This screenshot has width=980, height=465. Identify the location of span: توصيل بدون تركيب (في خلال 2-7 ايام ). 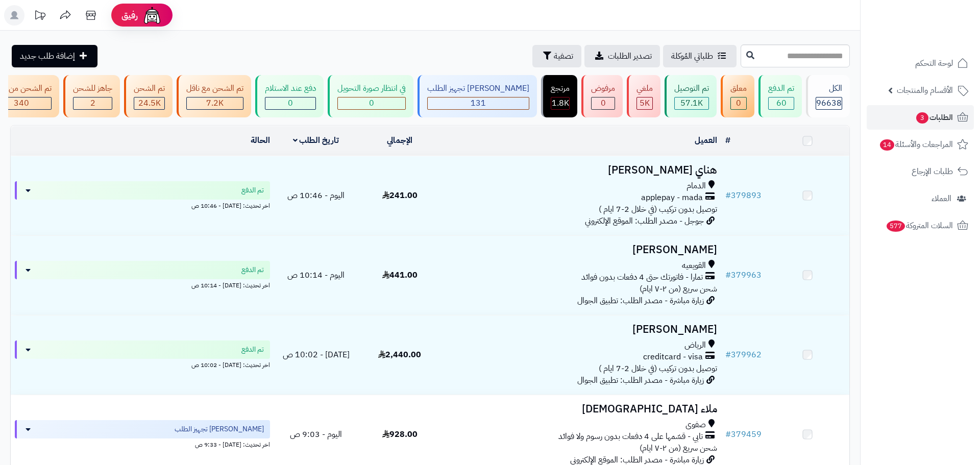
(658, 209).